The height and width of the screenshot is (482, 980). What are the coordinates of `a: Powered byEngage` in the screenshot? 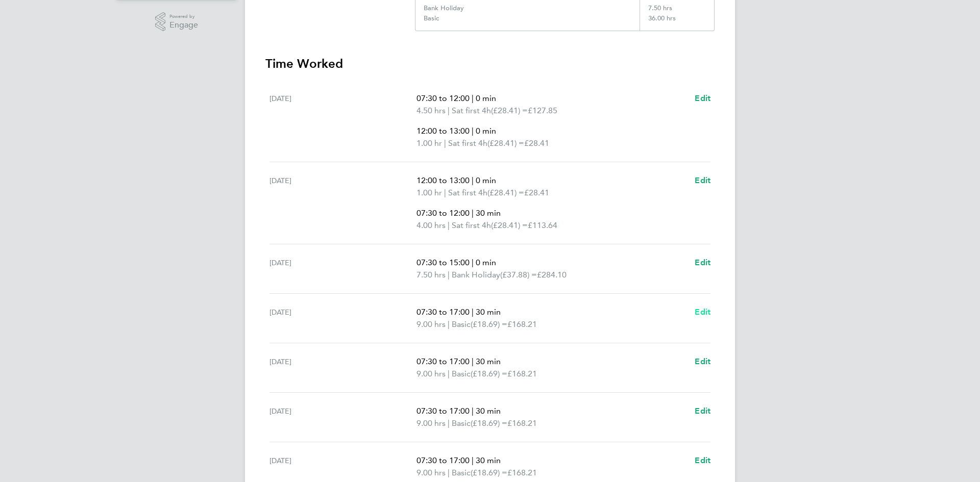 It's located at (177, 22).